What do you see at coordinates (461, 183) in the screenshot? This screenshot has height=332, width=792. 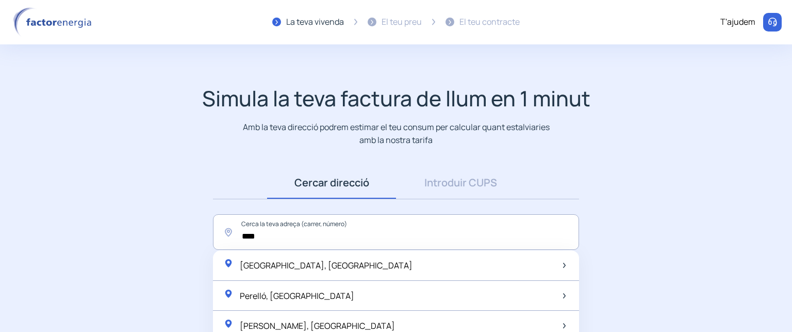 I see `a: Introduir CUPS` at bounding box center [461, 183].